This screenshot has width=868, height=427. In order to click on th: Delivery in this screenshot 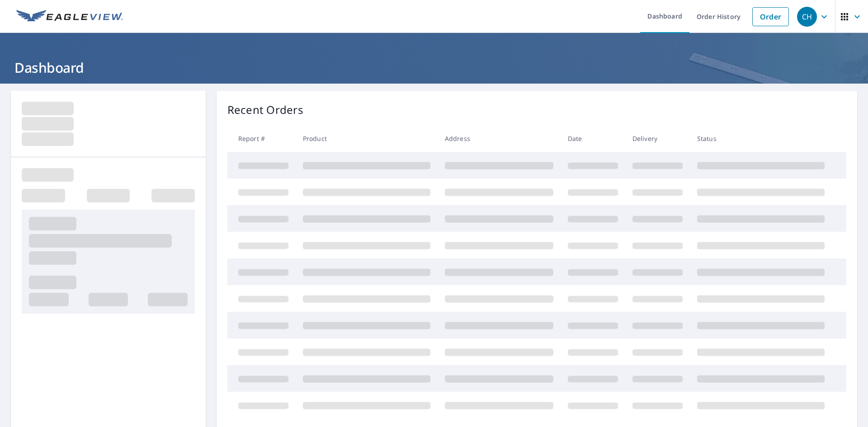, I will do `click(657, 138)`.